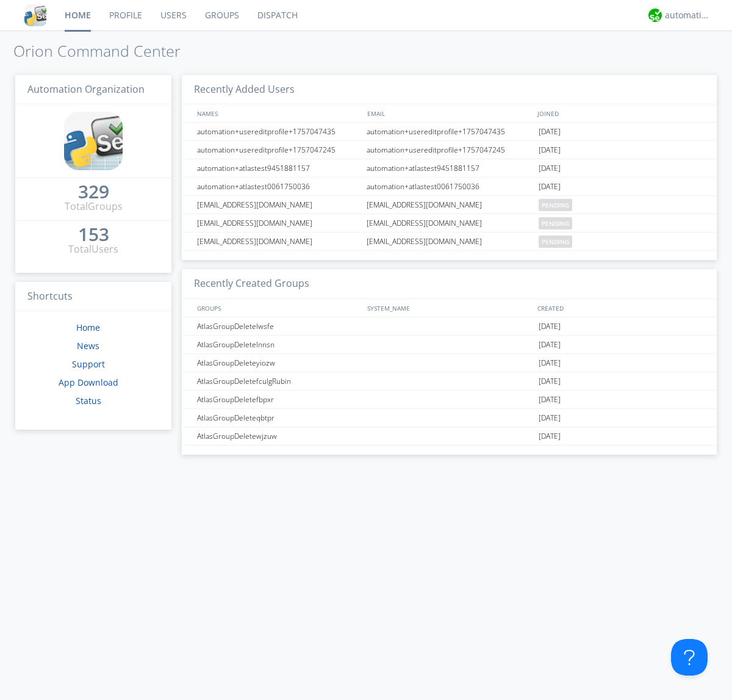 Image resolution: width=732 pixels, height=700 pixels. I want to click on h3: Shortcuts, so click(93, 297).